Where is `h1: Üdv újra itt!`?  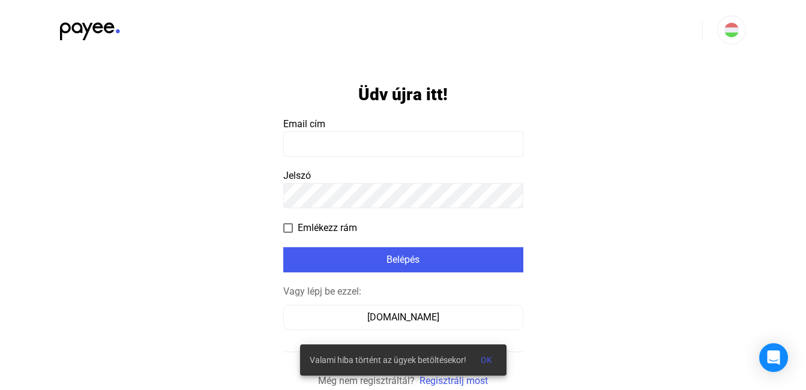 h1: Üdv újra itt! is located at coordinates (403, 94).